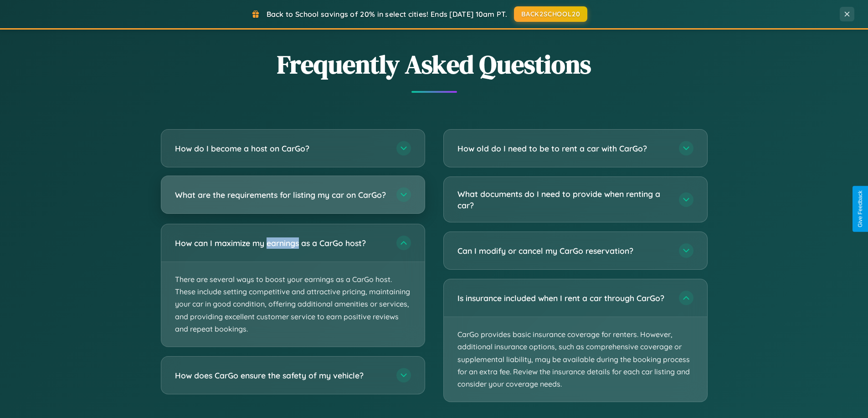 Image resolution: width=868 pixels, height=418 pixels. Describe the element at coordinates (434, 64) in the screenshot. I see `h2: Frequently Asked Questions` at that location.